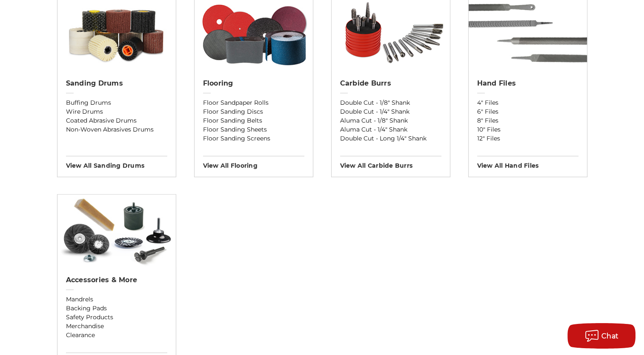 This screenshot has width=644, height=355. I want to click on a: Floor Sandpaper Rolls, so click(254, 103).